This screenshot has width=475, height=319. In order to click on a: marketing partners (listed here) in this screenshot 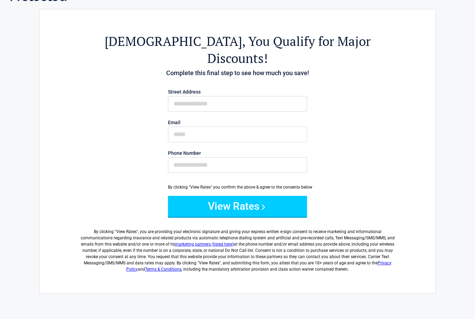, I will do `click(204, 245)`.